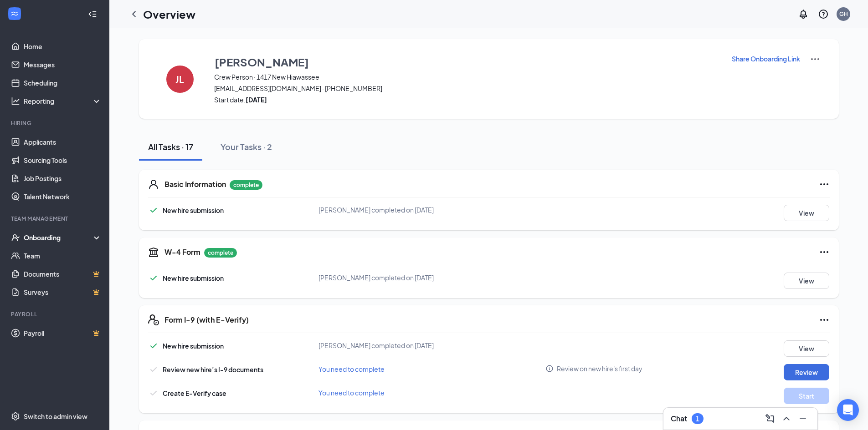 This screenshot has height=430, width=868. What do you see at coordinates (195, 184) in the screenshot?
I see `h5: Basic Information` at bounding box center [195, 184].